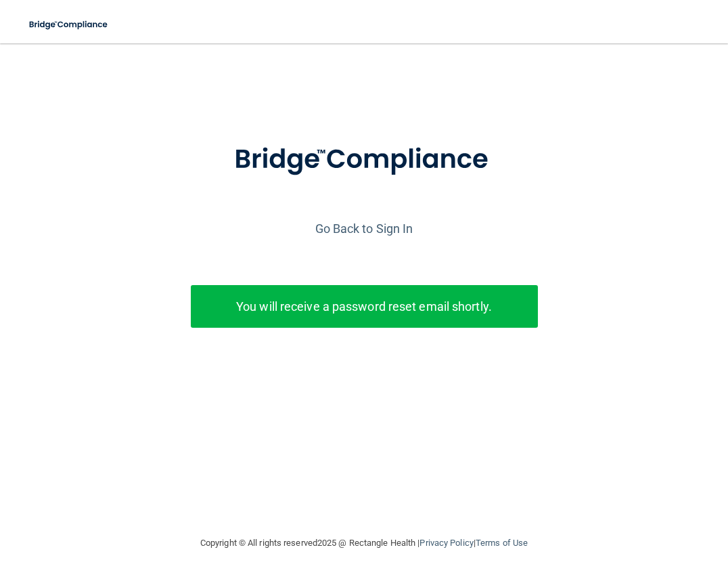 This screenshot has height=579, width=728. Describe the element at coordinates (364, 543) in the screenshot. I see `div: Copyright © All rights reserved 2025 @ Rectangle Health | |` at that location.